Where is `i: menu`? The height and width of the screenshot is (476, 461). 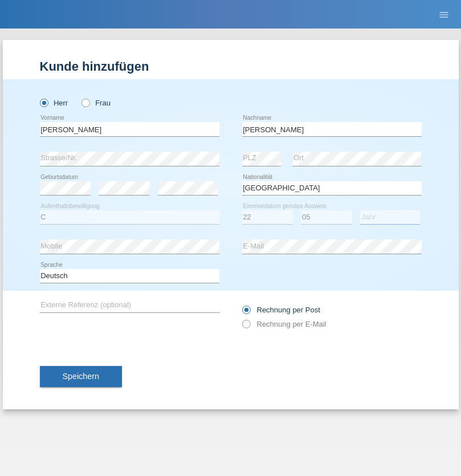 i: menu is located at coordinates (444, 15).